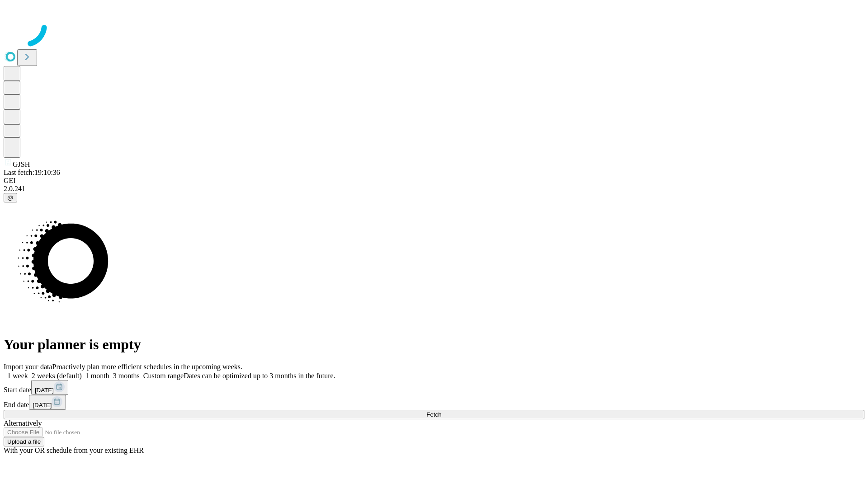  What do you see at coordinates (434, 344) in the screenshot?
I see `h1: Your planner is empty` at bounding box center [434, 344].